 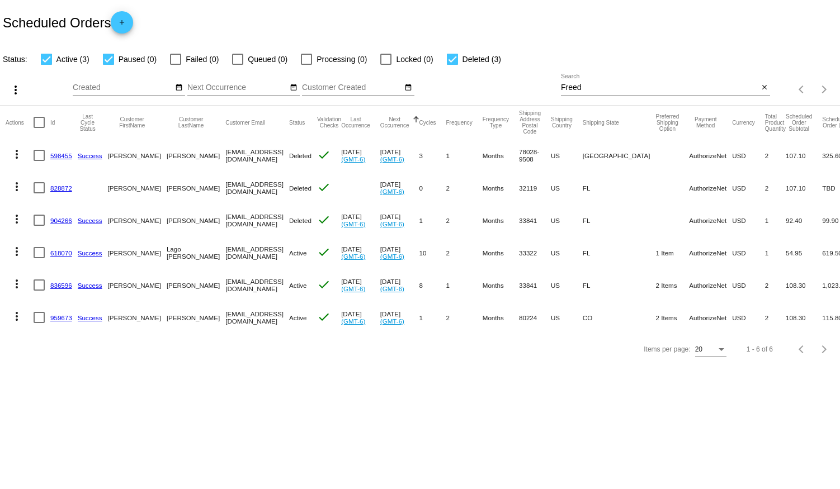 I want to click on button: Clear, so click(x=764, y=88).